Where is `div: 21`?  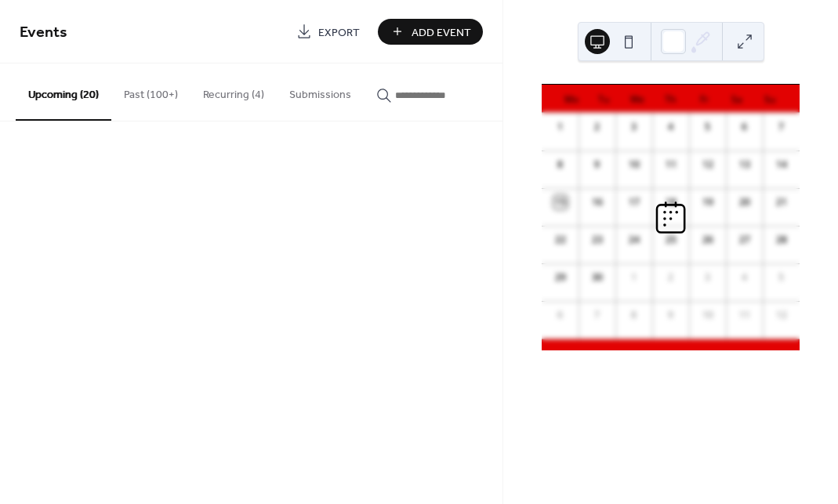
div: 21 is located at coordinates (782, 202).